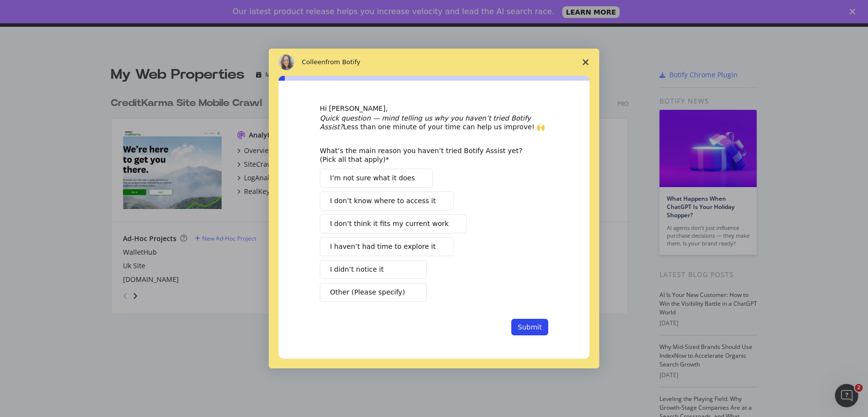 Image resolution: width=868 pixels, height=417 pixels. I want to click on span: I haven’t had time to explore it, so click(383, 247).